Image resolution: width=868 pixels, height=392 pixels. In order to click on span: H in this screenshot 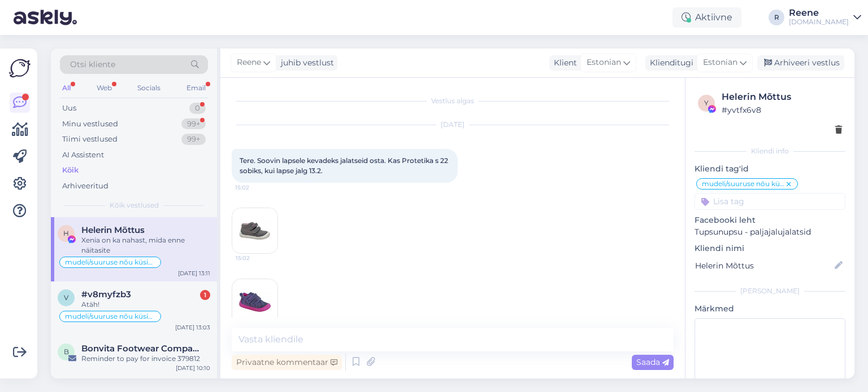, I will do `click(66, 233)`.